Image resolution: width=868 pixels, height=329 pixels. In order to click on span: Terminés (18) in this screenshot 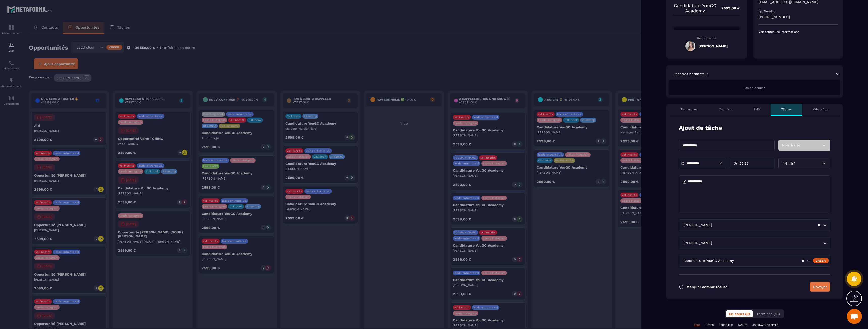, I will do `click(768, 314)`.